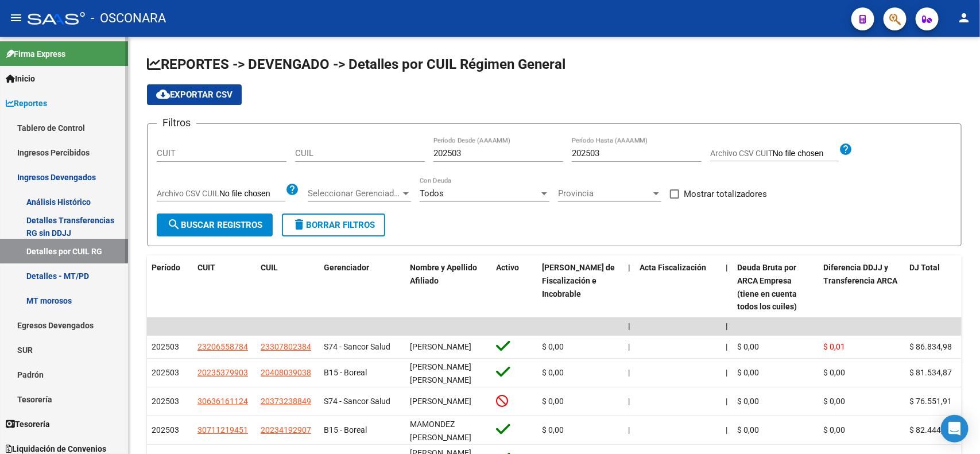 The height and width of the screenshot is (454, 980). Describe the element at coordinates (862, 287) in the screenshot. I see `datatable-header-cell: Diferencia DDJJ y Transferencia ARCA` at that location.